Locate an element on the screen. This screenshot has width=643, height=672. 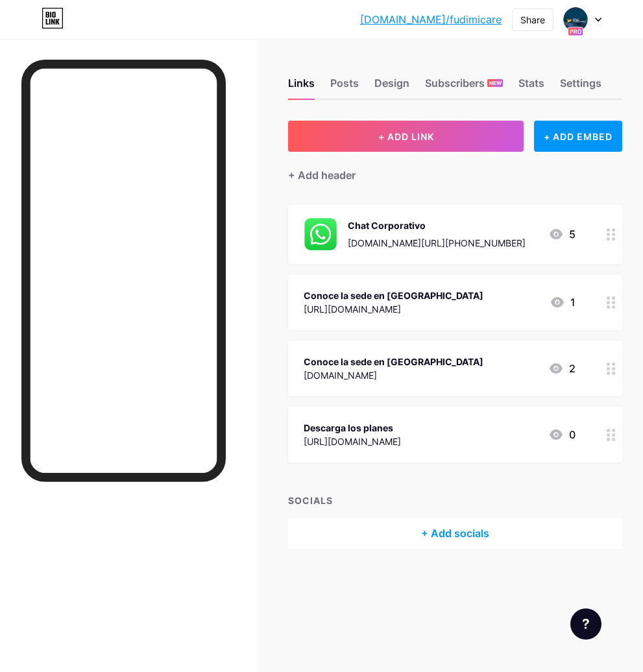
span: NEW is located at coordinates (495, 83).